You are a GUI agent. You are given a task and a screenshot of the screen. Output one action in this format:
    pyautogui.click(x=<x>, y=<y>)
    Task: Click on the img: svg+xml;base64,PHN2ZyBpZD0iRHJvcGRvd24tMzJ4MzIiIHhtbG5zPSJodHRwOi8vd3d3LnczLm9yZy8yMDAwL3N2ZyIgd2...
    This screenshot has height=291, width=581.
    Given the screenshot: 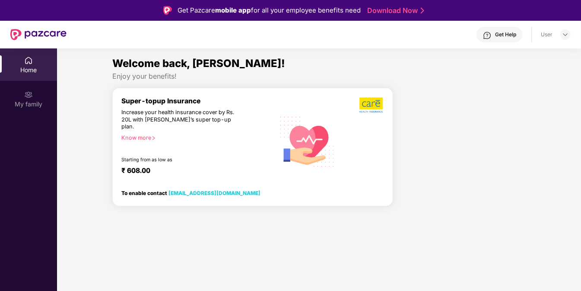 What is the action you would take?
    pyautogui.click(x=566, y=35)
    